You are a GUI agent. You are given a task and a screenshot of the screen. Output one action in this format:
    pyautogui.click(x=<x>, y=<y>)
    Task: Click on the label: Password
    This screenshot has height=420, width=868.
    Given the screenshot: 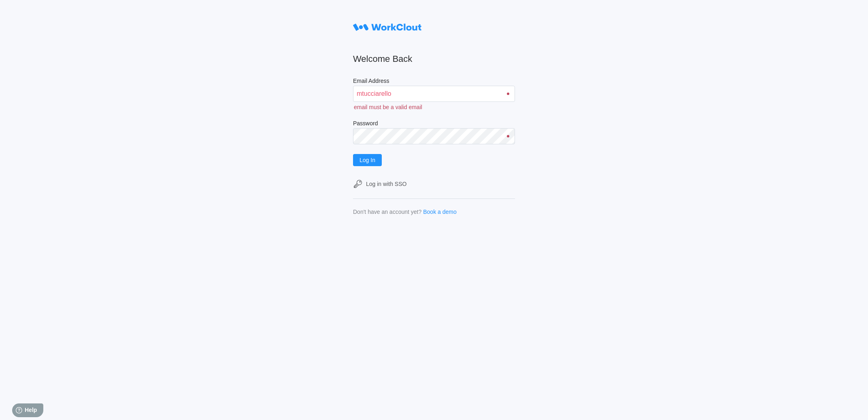 What is the action you would take?
    pyautogui.click(x=434, y=124)
    